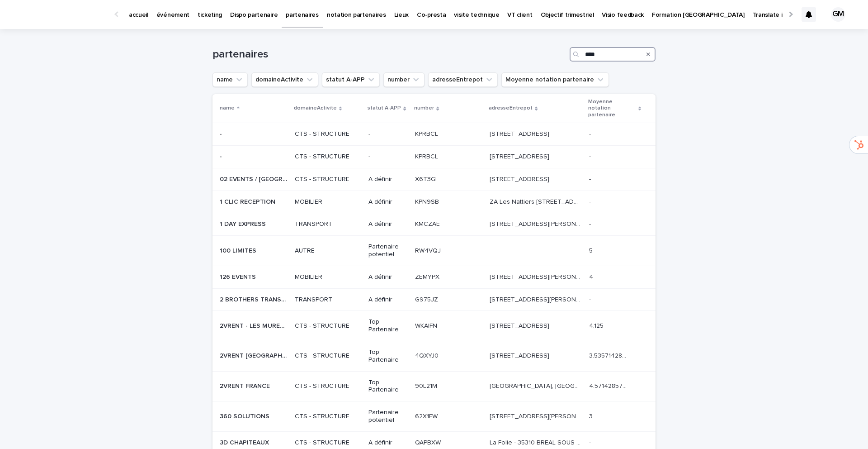 Image resolution: width=868 pixels, height=449 pixels. I want to click on button: name, so click(230, 80).